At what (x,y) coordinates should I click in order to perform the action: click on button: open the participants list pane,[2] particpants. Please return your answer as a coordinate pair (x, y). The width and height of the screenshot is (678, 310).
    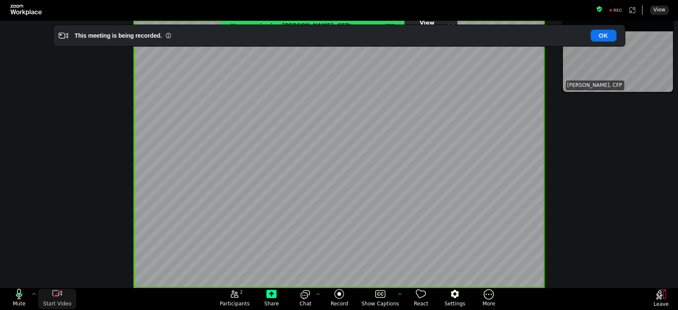
    Looking at the image, I should click on (235, 299).